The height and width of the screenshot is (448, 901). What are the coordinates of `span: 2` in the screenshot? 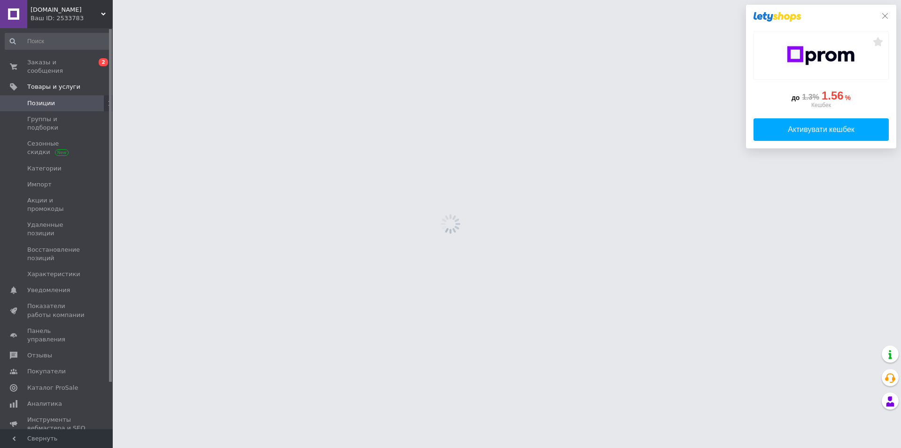 It's located at (103, 62).